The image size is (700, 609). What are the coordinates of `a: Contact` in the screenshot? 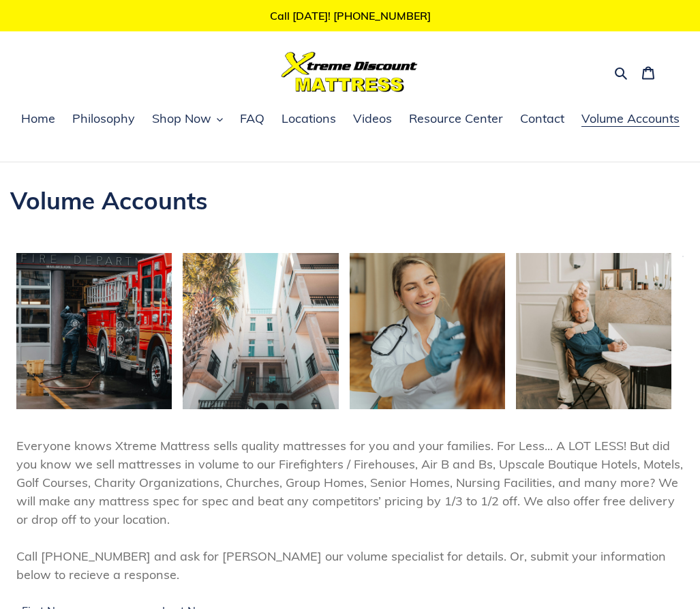 It's located at (542, 120).